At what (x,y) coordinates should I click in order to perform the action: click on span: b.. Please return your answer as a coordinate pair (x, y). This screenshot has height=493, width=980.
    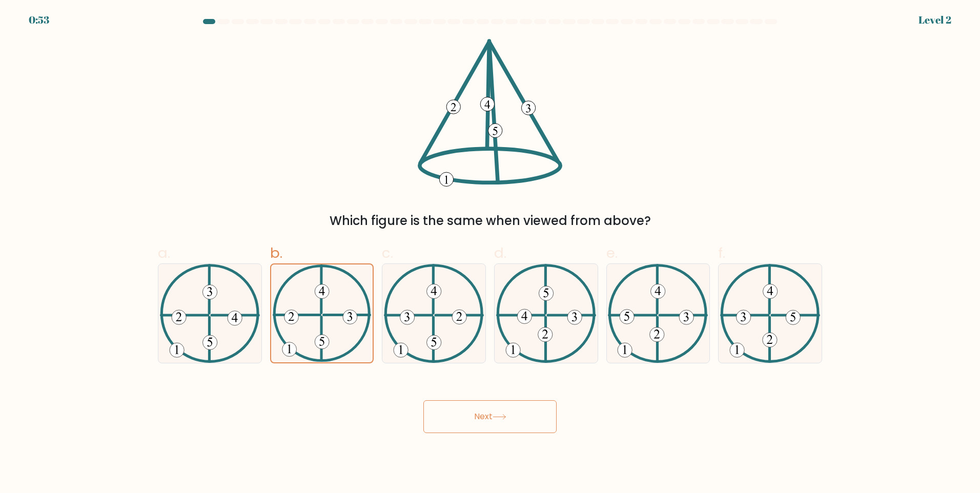
    Looking at the image, I should click on (276, 253).